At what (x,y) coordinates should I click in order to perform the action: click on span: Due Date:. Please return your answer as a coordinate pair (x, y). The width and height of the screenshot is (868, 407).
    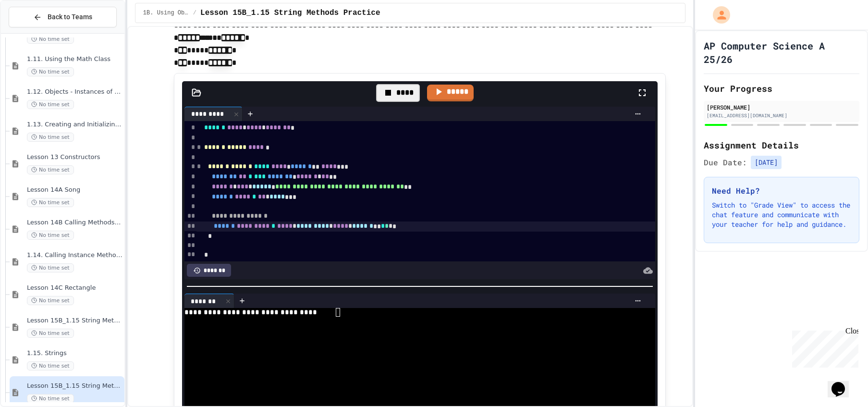
    Looking at the image, I should click on (726, 163).